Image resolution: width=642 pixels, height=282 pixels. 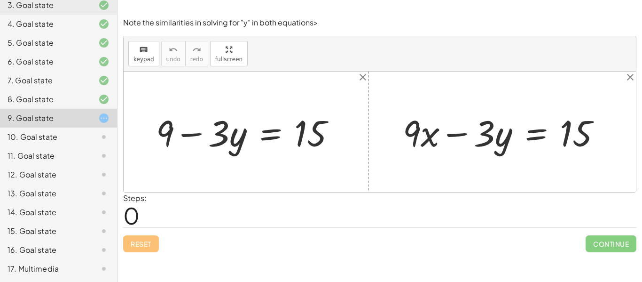 What do you see at coordinates (45, 174) in the screenshot?
I see `div: 12. Goal state` at bounding box center [45, 174].